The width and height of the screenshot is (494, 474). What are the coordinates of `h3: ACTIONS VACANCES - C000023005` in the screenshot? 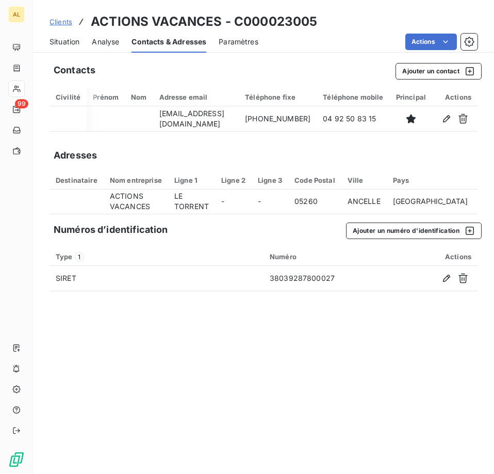 It's located at (204, 22).